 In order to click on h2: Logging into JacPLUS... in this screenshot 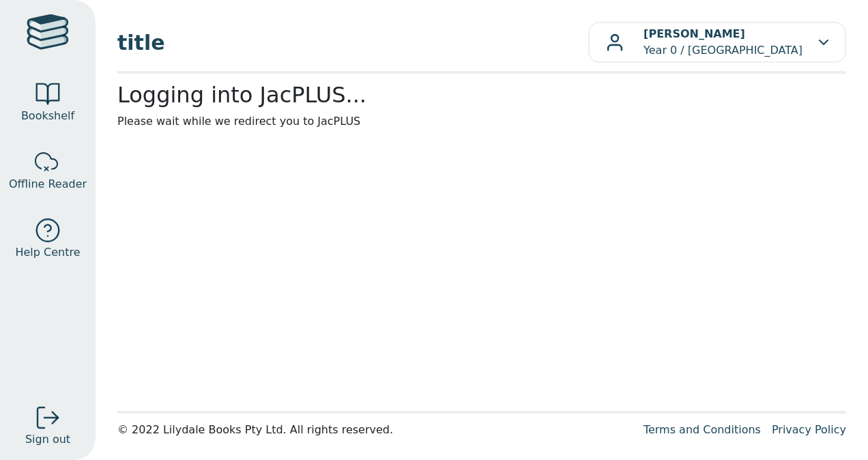, I will do `click(482, 95)`.